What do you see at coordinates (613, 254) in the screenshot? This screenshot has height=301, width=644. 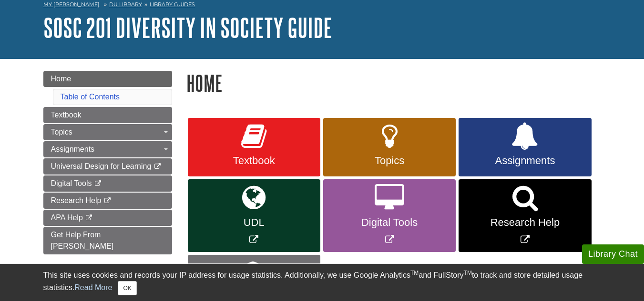 I see `button: Library Chat` at bounding box center [613, 254].